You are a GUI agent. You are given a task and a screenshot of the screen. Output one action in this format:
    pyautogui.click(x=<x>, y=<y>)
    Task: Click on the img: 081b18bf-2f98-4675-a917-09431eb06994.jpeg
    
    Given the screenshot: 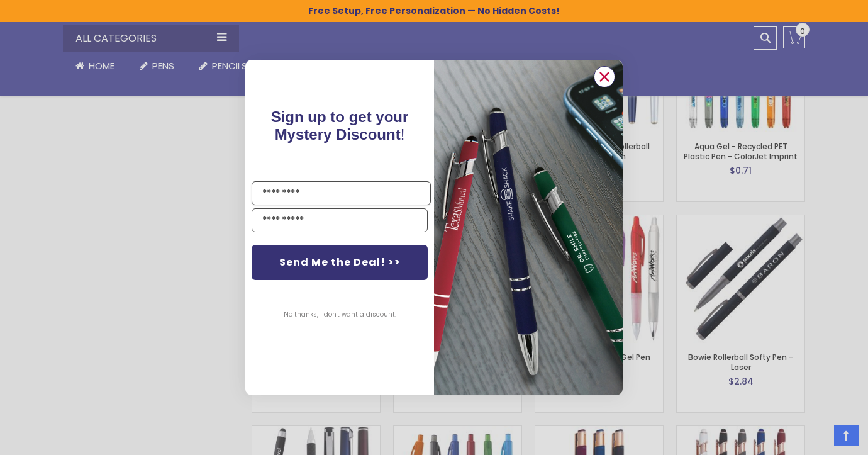 What is the action you would take?
    pyautogui.click(x=529, y=227)
    